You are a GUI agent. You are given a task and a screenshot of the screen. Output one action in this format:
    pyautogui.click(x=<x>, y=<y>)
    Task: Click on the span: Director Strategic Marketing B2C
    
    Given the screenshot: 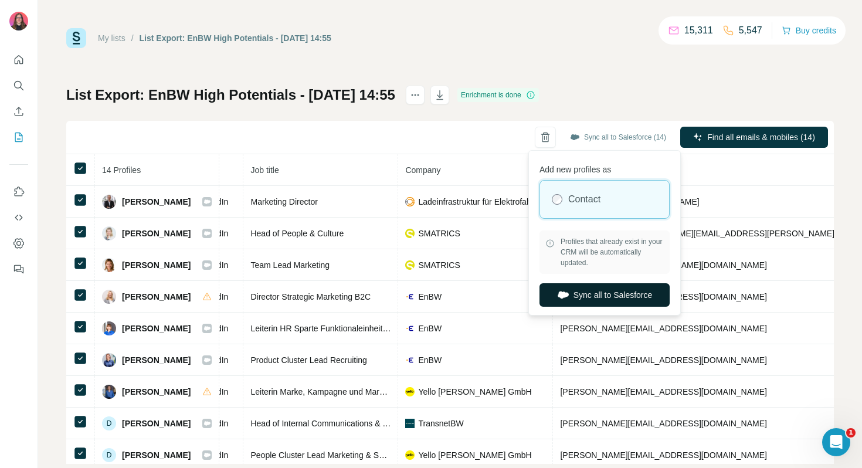 What is the action you would take?
    pyautogui.click(x=310, y=297)
    